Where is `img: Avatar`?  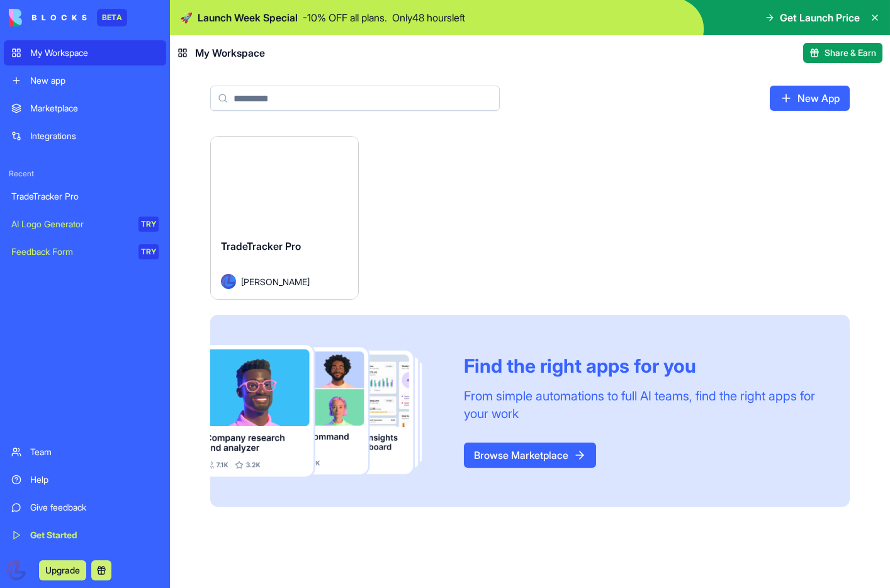
img: Avatar is located at coordinates (229, 281).